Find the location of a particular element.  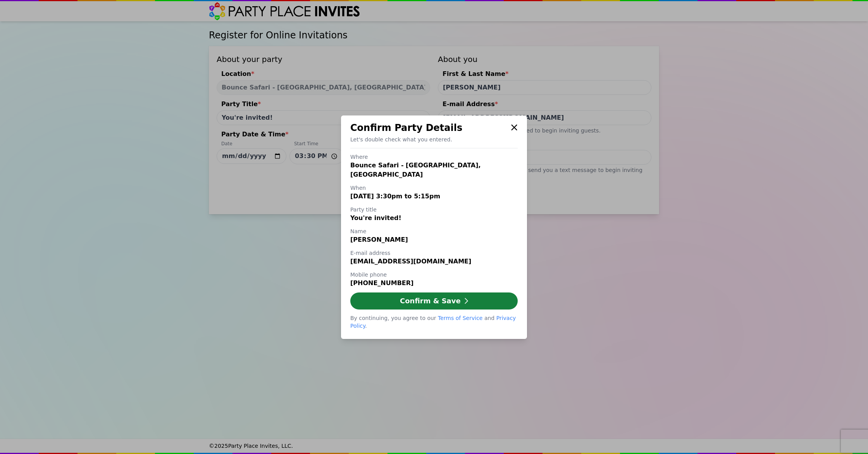

a: Terms of Service is located at coordinates (460, 318).